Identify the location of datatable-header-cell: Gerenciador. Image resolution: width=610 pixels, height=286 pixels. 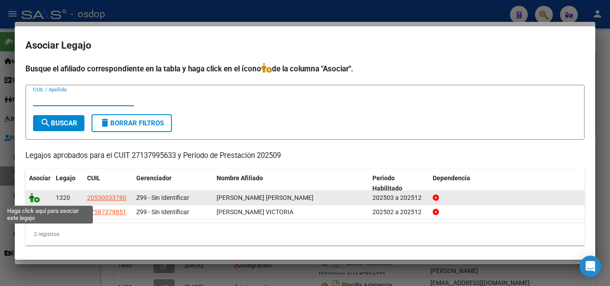
(173, 183).